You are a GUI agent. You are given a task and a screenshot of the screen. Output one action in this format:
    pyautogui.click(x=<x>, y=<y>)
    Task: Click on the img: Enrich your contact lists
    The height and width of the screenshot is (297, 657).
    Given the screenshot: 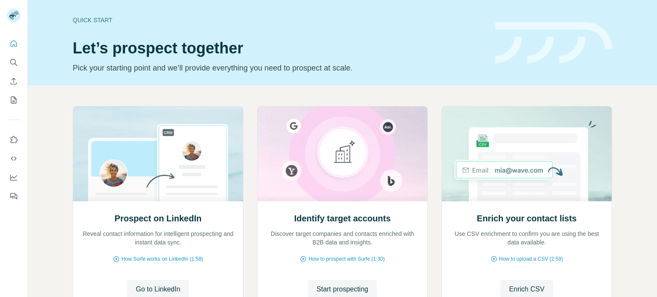 What is the action you would take?
    pyautogui.click(x=526, y=154)
    